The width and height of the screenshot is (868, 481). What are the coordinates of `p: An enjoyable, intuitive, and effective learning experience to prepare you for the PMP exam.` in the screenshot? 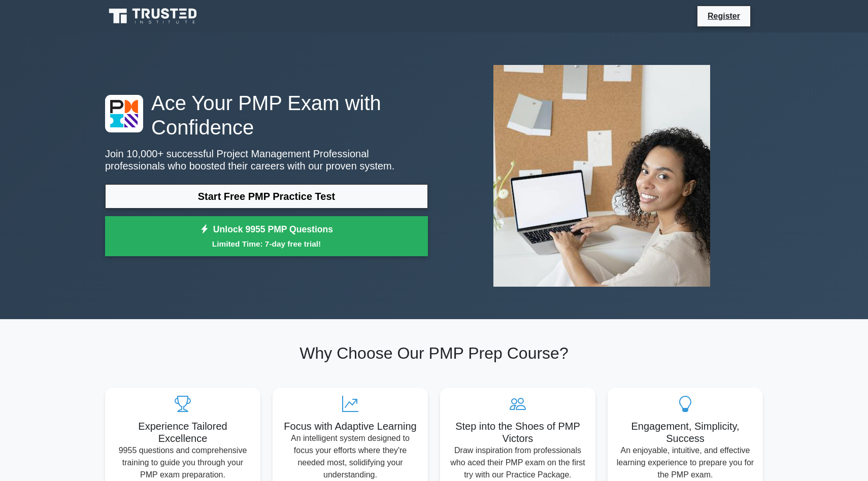 It's located at (685, 463).